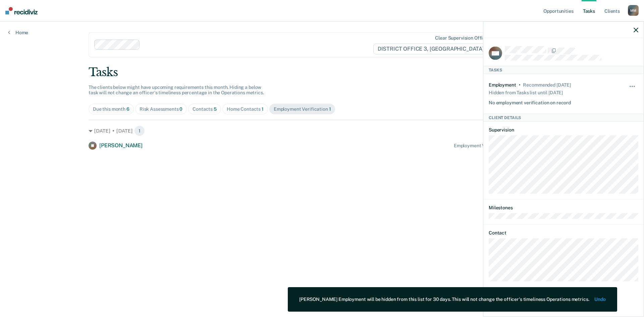  Describe the element at coordinates (303, 108) in the screenshot. I see `div: Employment Verification` at that location.